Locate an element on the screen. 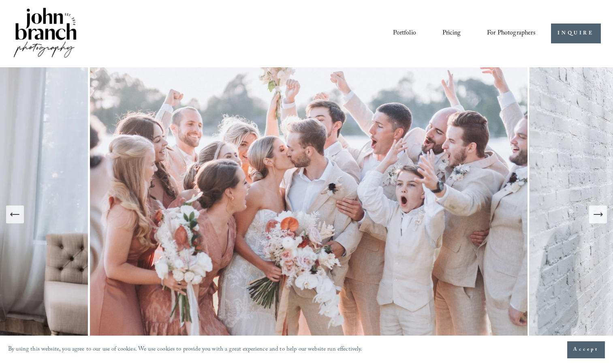  button: Accept is located at coordinates (586, 350).